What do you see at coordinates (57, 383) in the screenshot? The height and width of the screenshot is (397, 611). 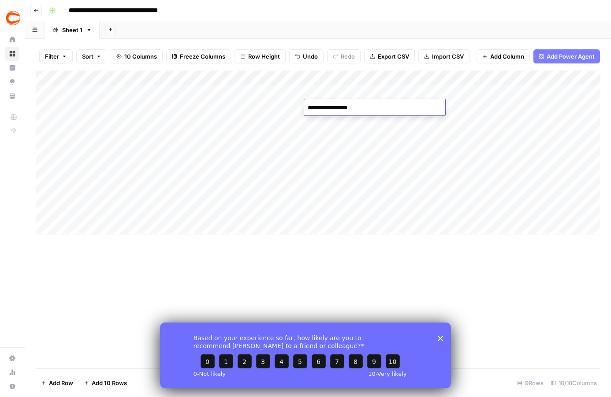 I see `button: Add Row` at bounding box center [57, 383].